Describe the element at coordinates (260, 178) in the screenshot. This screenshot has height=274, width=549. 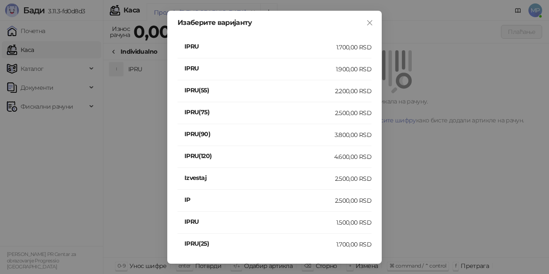
I see `h4: Izvestaj` at that location.